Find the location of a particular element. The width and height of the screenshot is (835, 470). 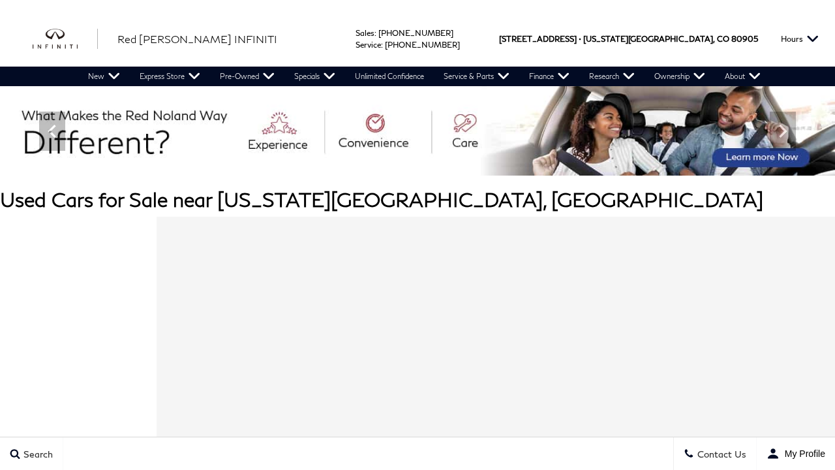

a: infiniti is located at coordinates (65, 39).